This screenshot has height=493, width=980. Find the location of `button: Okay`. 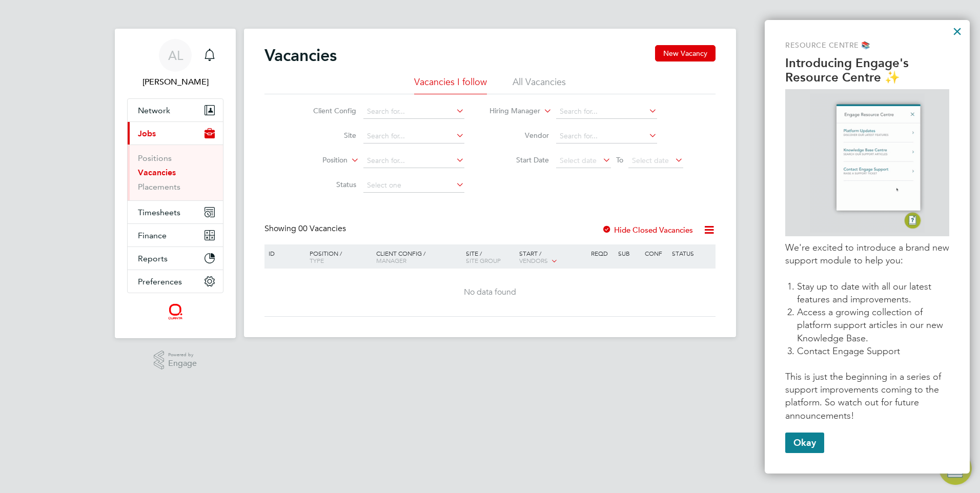

button: Okay is located at coordinates (805, 443).